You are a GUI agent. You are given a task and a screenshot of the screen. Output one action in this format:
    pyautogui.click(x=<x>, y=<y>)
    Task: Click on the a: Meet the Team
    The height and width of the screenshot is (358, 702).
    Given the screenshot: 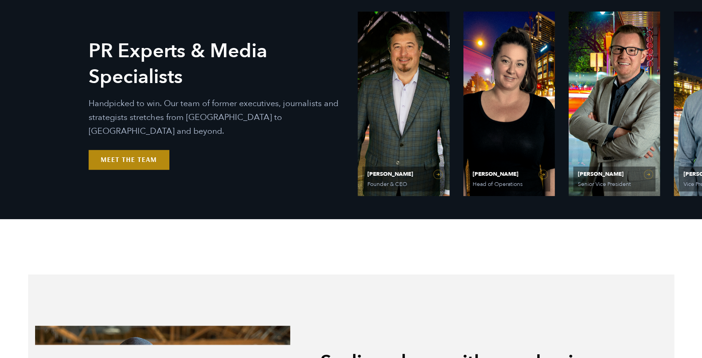 What is the action you would take?
    pyautogui.click(x=129, y=160)
    